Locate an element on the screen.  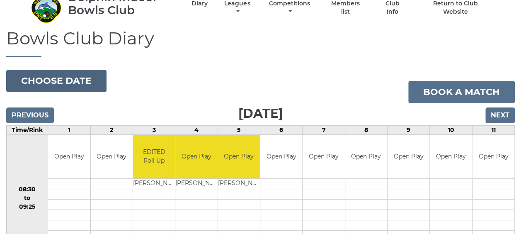
td: 1 is located at coordinates (69, 130).